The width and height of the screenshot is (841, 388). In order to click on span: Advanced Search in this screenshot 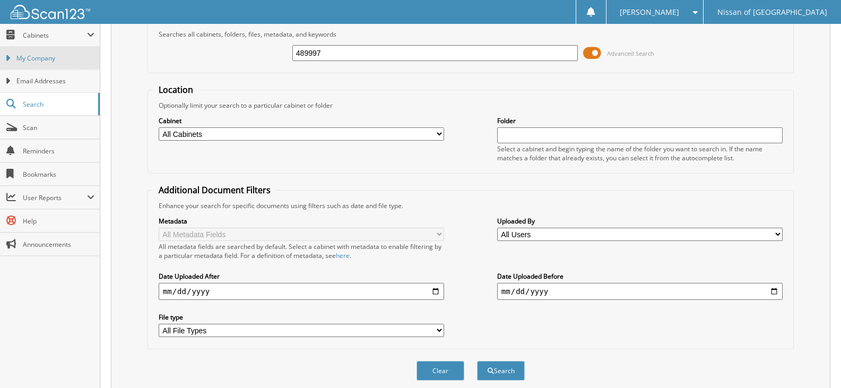, I will do `click(631, 53)`.